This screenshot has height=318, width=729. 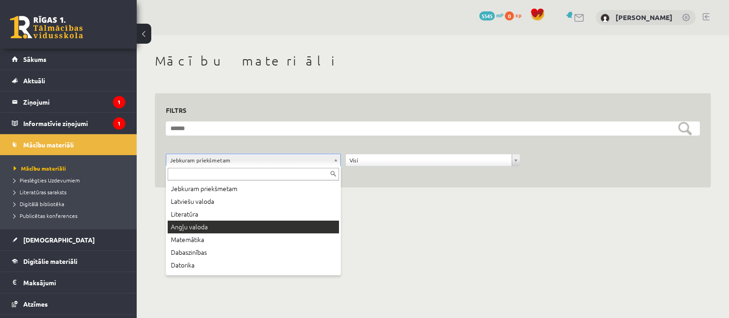 I want to click on div: Datorika, so click(x=253, y=265).